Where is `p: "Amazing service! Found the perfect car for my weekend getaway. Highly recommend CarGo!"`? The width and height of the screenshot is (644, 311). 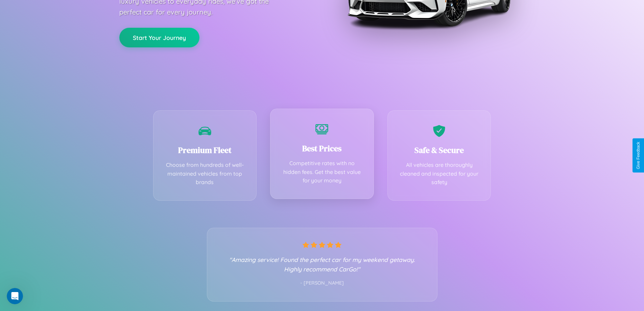 p: "Amazing service! Found the perfect car for my weekend getaway. Highly recommend CarGo!" is located at coordinates (322, 264).